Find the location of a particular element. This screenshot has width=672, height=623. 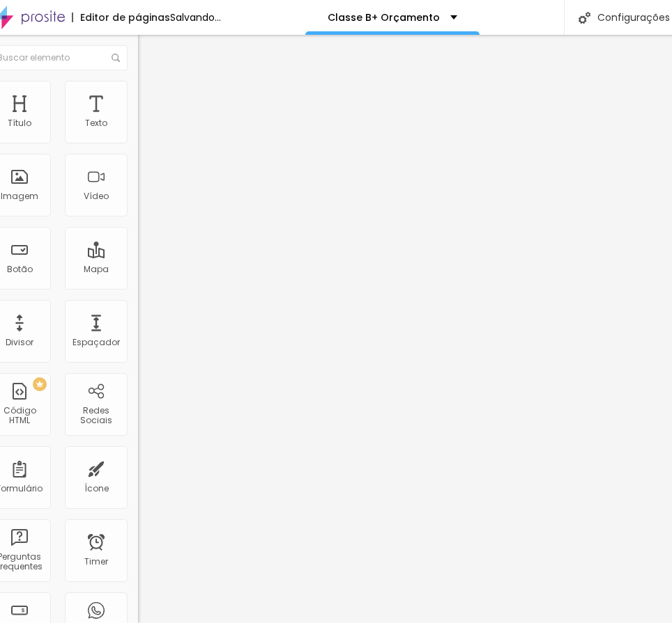

div: Salvando... is located at coordinates (195, 18).